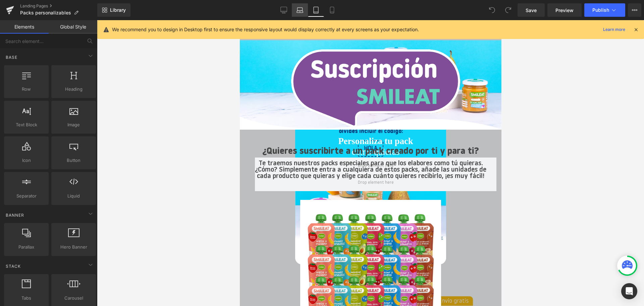  What do you see at coordinates (26, 125) in the screenshot?
I see `span: Text Block` at bounding box center [26, 125].